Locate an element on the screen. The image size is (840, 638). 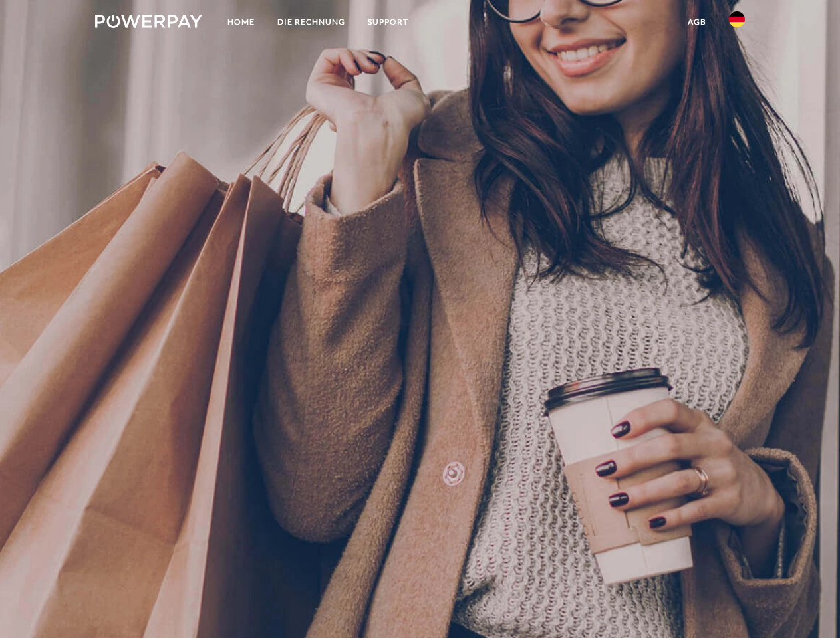
a: agb is located at coordinates (697, 22).